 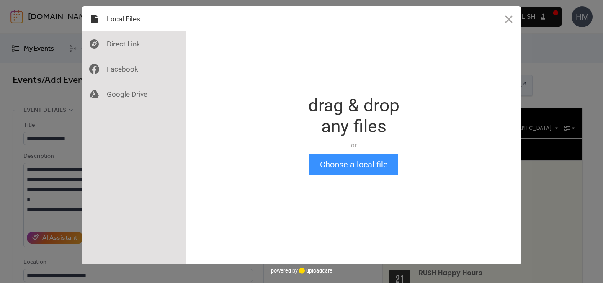 What do you see at coordinates (354, 116) in the screenshot?
I see `div: drag & drop any files` at bounding box center [354, 116].